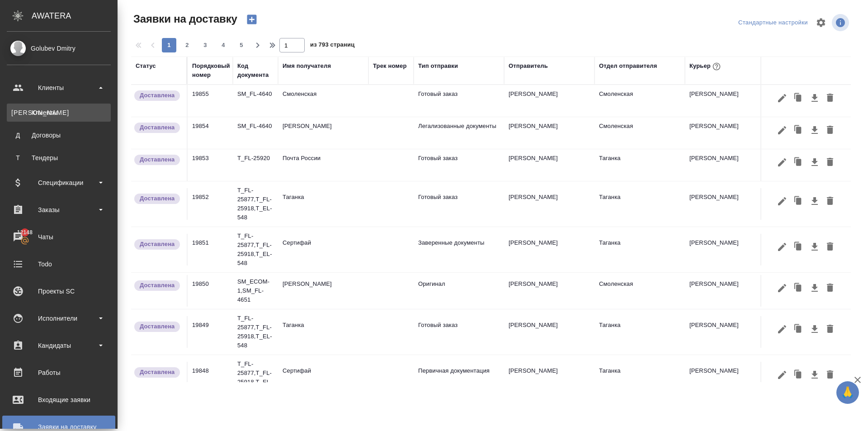 This screenshot has height=431, width=868. I want to click on div: Заказы, so click(59, 209).